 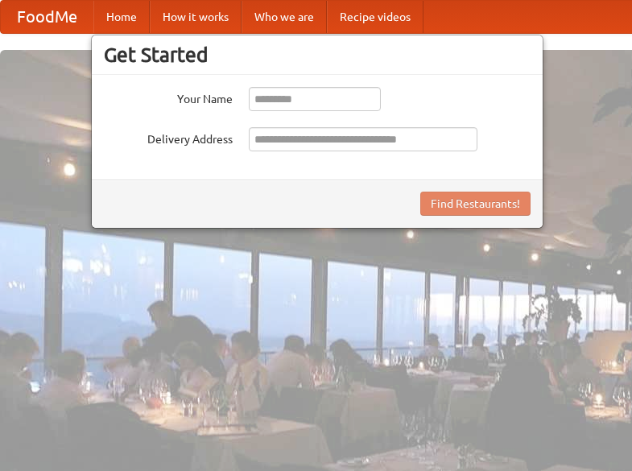 I want to click on h3: Get Started, so click(x=317, y=55).